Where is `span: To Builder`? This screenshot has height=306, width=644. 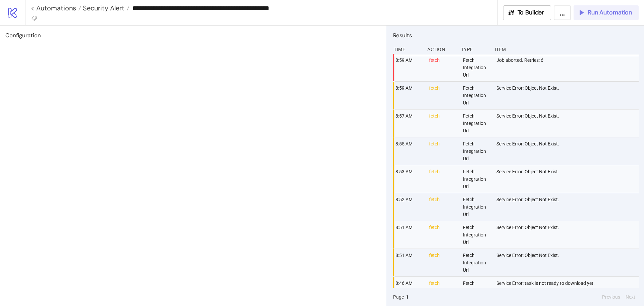
span: To Builder is located at coordinates (531, 12).